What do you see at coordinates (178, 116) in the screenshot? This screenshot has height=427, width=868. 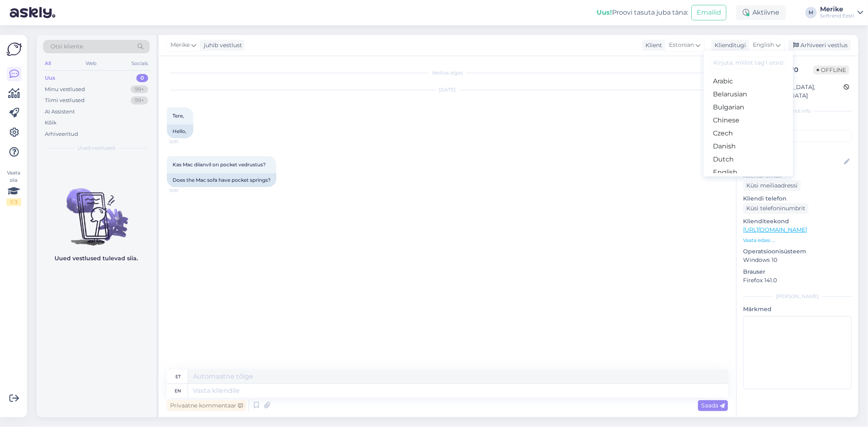 I see `span: Tere,` at bounding box center [178, 116].